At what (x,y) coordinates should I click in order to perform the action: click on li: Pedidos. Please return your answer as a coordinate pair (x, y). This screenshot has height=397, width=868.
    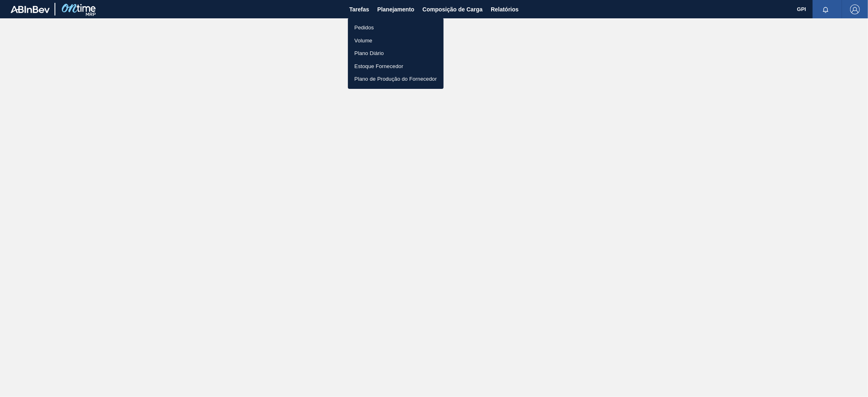
    Looking at the image, I should click on (396, 28).